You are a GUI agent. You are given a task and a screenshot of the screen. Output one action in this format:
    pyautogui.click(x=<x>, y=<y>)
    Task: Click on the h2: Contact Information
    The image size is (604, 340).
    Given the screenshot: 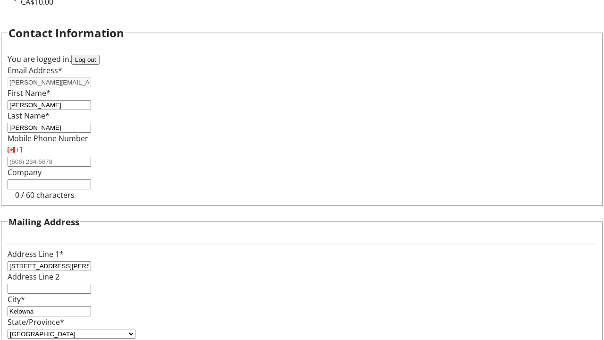 What is the action you would take?
    pyautogui.click(x=66, y=33)
    